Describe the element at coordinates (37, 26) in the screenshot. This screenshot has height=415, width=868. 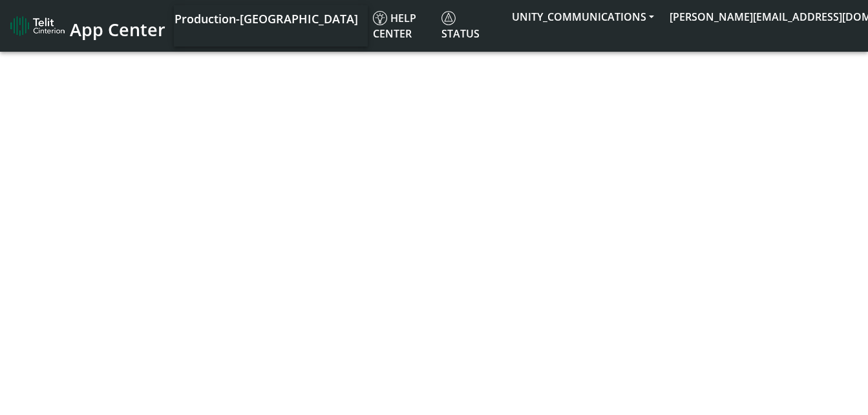
I see `img: logo-telit-cinterion-gw-new.png` at that location.